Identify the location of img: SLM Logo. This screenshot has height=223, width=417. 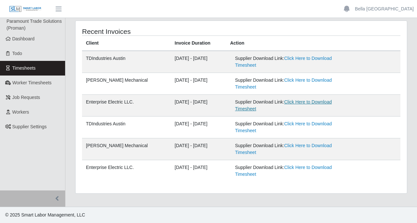
(25, 9).